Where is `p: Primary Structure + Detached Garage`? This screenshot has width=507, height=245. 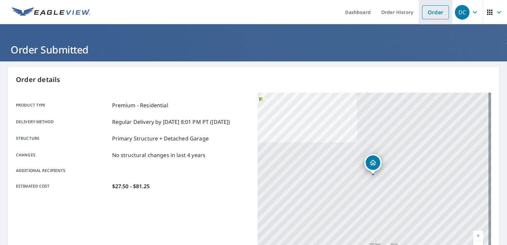 p: Primary Structure + Detached Garage is located at coordinates (160, 138).